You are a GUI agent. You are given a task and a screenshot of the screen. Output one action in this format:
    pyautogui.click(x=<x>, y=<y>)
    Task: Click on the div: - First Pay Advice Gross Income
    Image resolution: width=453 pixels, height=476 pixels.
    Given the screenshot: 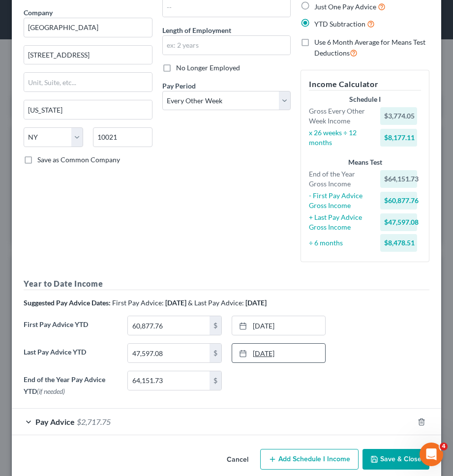 What is the action you would take?
    pyautogui.click(x=339, y=200)
    